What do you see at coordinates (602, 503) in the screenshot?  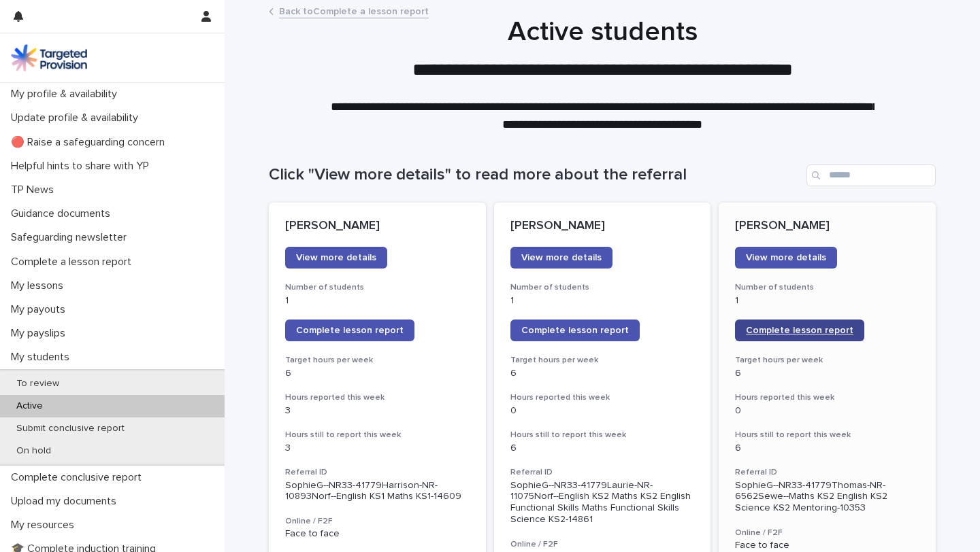 I see `p: SophieG--NR33-41779Laurie-NR-11075Norf--English KS2 Maths KS2 English Functional Skills Maths Fun...` at bounding box center [602, 503].